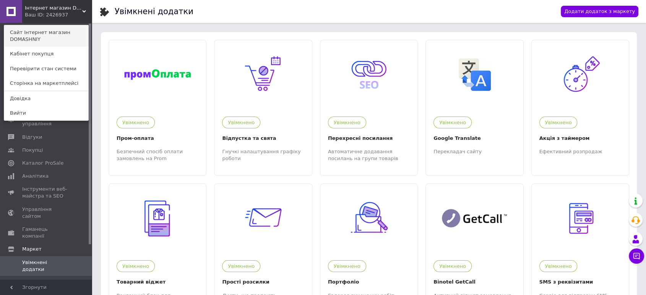 This screenshot has height=295, width=646. What do you see at coordinates (263, 138) in the screenshot?
I see `div: Відпустка та свята` at bounding box center [263, 138].